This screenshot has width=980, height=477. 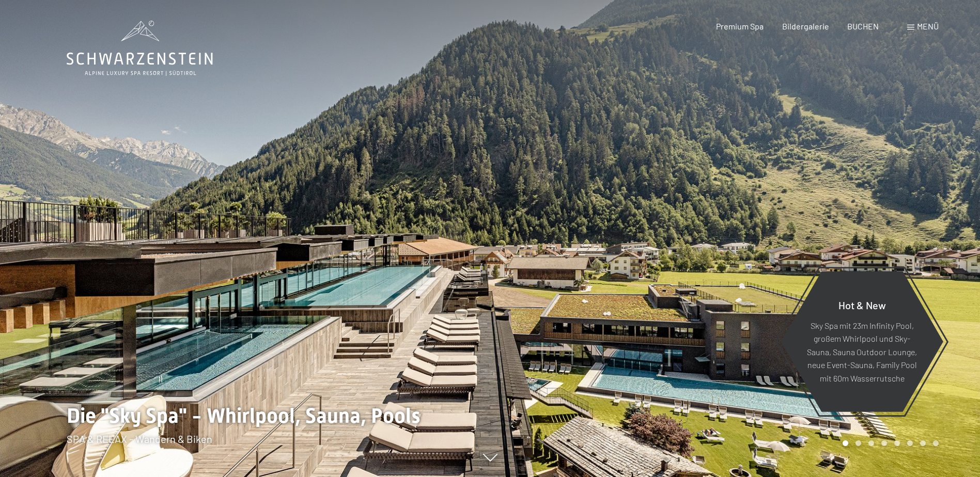 I want to click on span: BUCHEN, so click(x=863, y=25).